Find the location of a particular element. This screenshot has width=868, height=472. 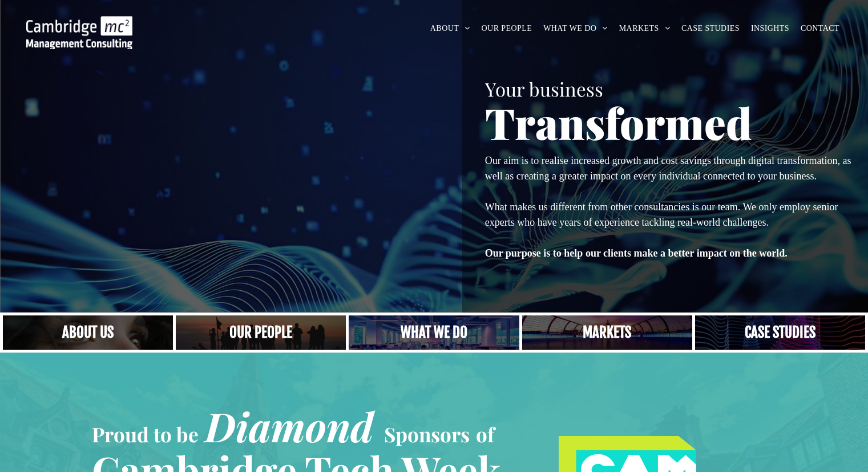

a: Close up of woman's face, centered on her eyes is located at coordinates (88, 332).